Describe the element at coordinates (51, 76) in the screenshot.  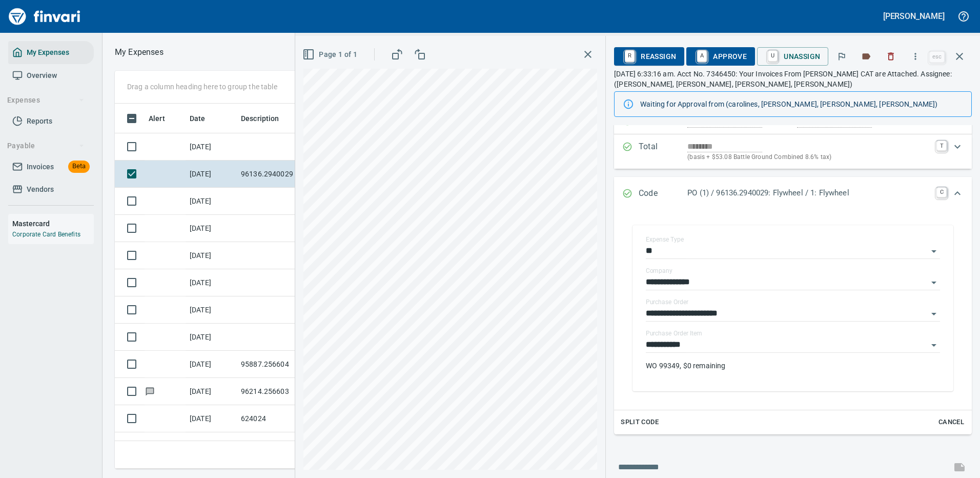
I see `a: Overview` at that location.